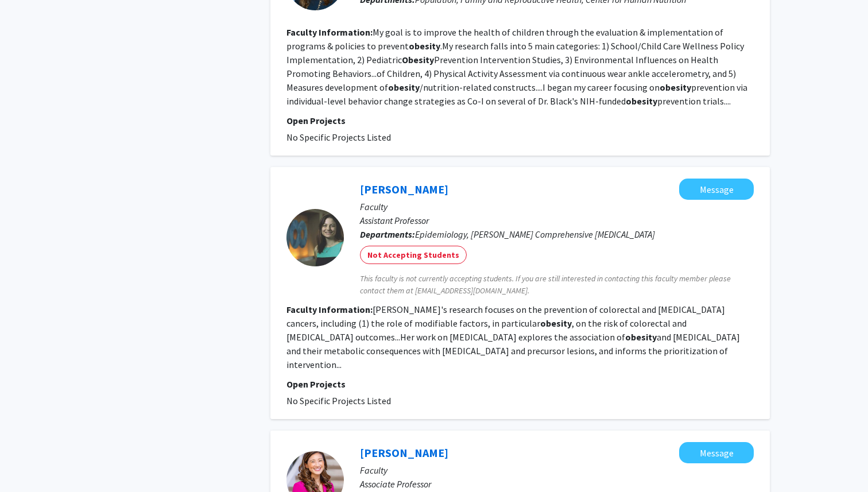  Describe the element at coordinates (418, 60) in the screenshot. I see `b: Obesity` at that location.